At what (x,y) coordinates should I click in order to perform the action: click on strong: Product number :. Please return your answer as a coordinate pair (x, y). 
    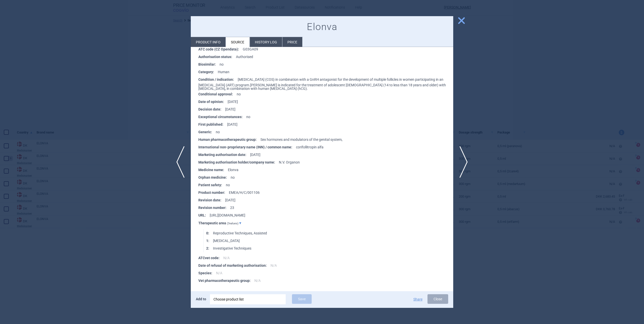
    Looking at the image, I should click on (213, 193).